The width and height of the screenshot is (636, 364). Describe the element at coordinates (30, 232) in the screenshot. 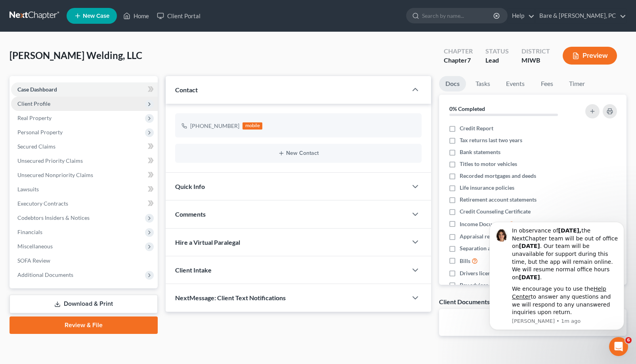

I see `span: Financials` at that location.